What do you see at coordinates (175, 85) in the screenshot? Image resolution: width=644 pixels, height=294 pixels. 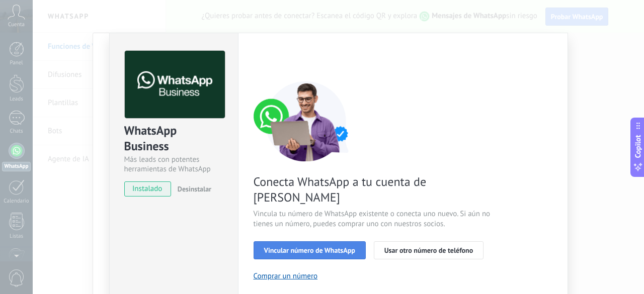 I see `img: logo_main.png` at bounding box center [175, 85].